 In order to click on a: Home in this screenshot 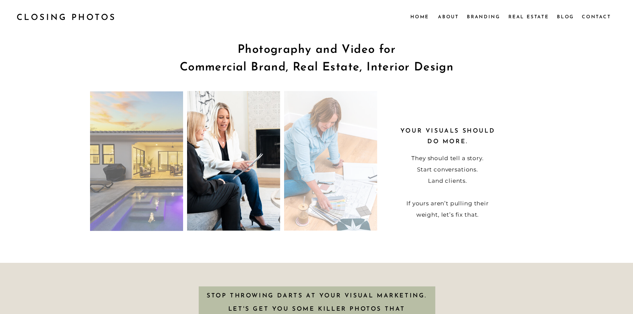, I will do `click(420, 17)`.